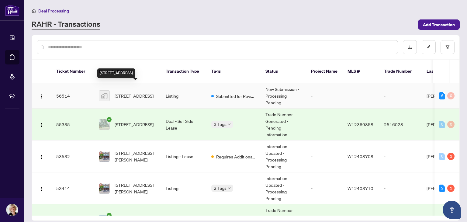  What do you see at coordinates (66, 25) in the screenshot?
I see `a: RAHR - Transactions` at bounding box center [66, 25].